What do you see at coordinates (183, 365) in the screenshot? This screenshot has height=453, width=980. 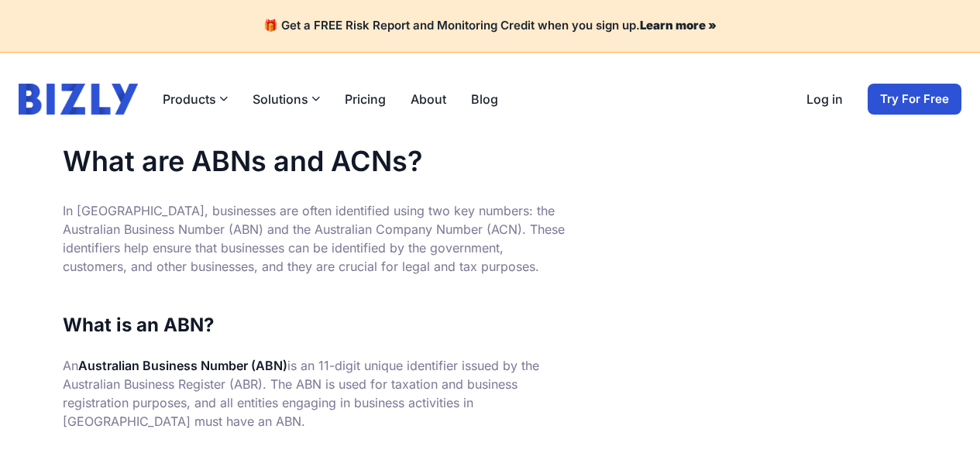 I see `strong: Australian Business Number (ABN)` at bounding box center [183, 365].